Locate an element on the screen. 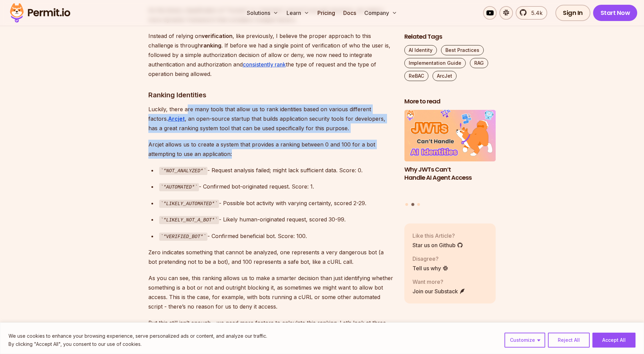 The height and width of the screenshot is (354, 644). button: Company is located at coordinates (380, 13).